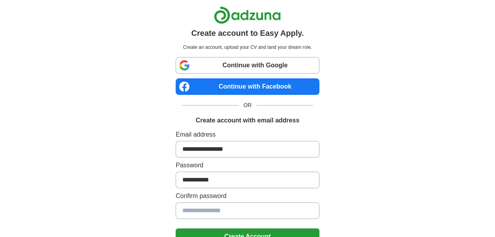  What do you see at coordinates (247, 135) in the screenshot?
I see `label: Email address` at bounding box center [247, 135].